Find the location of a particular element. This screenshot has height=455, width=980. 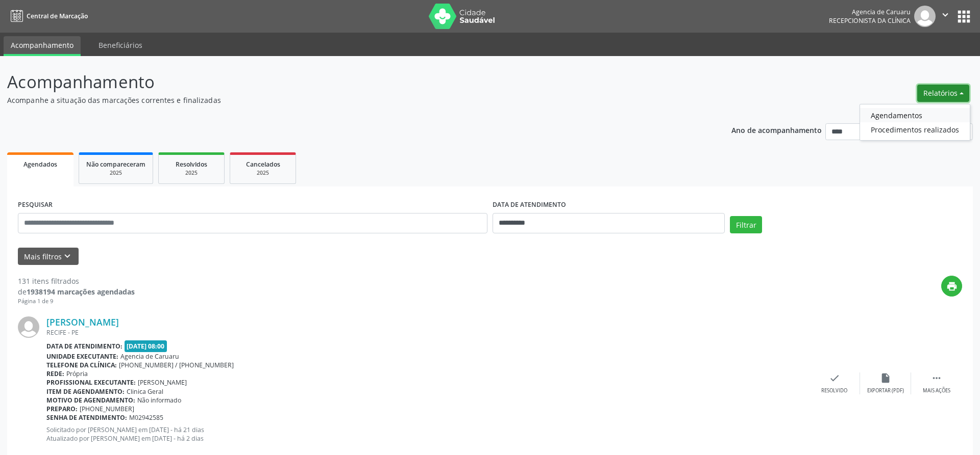

div: Mais ações is located at coordinates (937, 391).